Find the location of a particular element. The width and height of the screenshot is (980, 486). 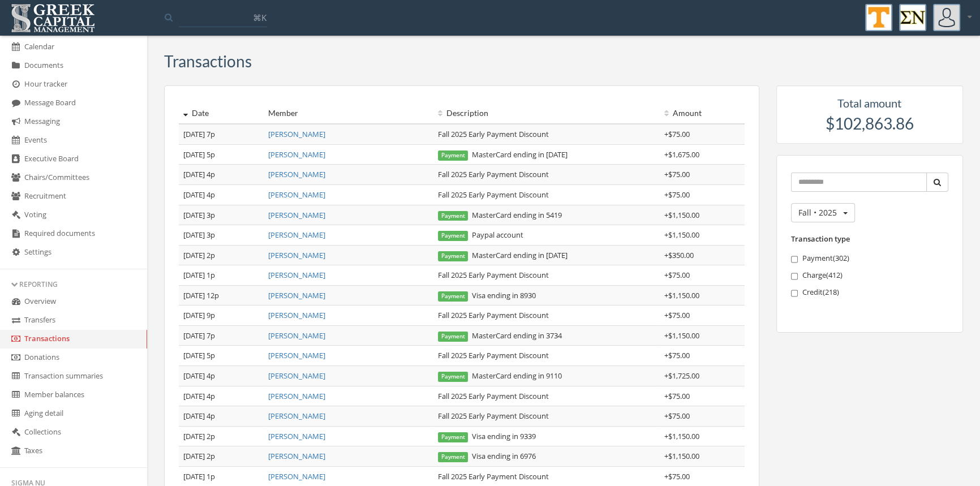

h3: Transactions is located at coordinates (207, 61).